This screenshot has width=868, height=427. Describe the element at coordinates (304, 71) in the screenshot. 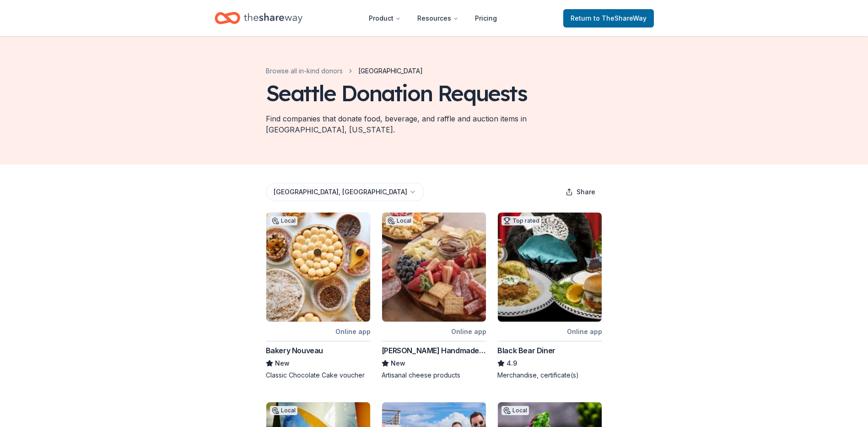

I see `a: Browse all in-kind donors` at that location.